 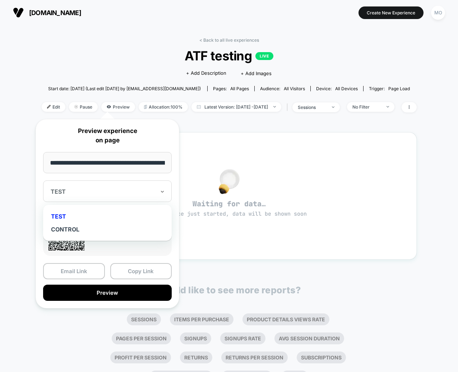 I want to click on li: Signups, so click(x=196, y=338).